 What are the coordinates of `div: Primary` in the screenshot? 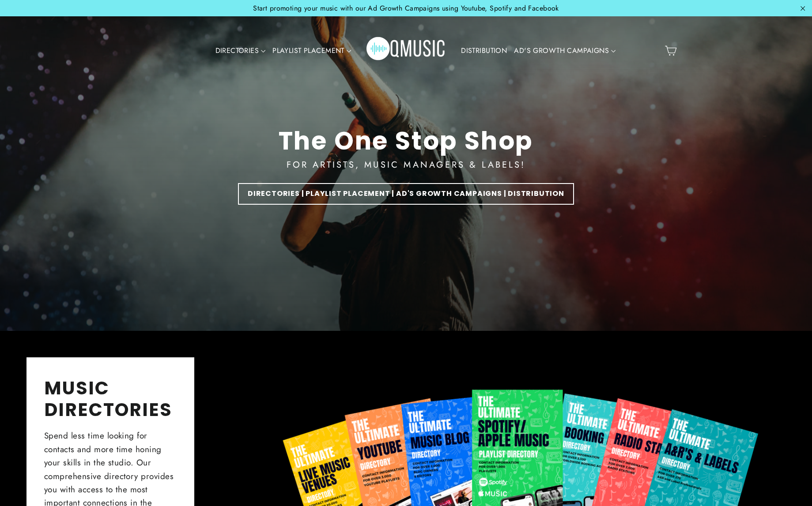 It's located at (406, 51).